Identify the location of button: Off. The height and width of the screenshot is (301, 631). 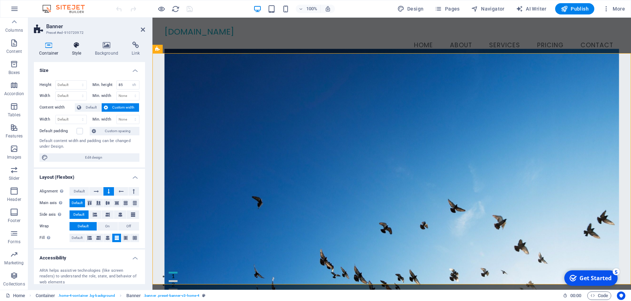
(128, 226).